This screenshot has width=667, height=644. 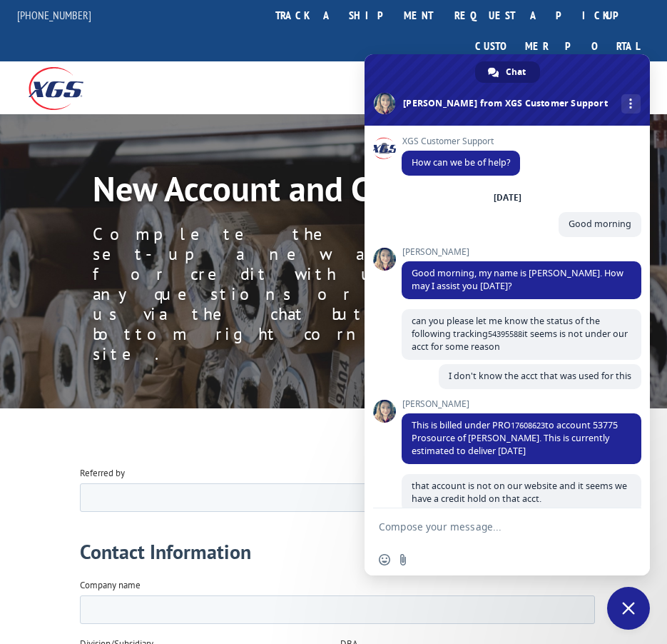 What do you see at coordinates (507, 72) in the screenshot?
I see `div: Chat` at bounding box center [507, 72].